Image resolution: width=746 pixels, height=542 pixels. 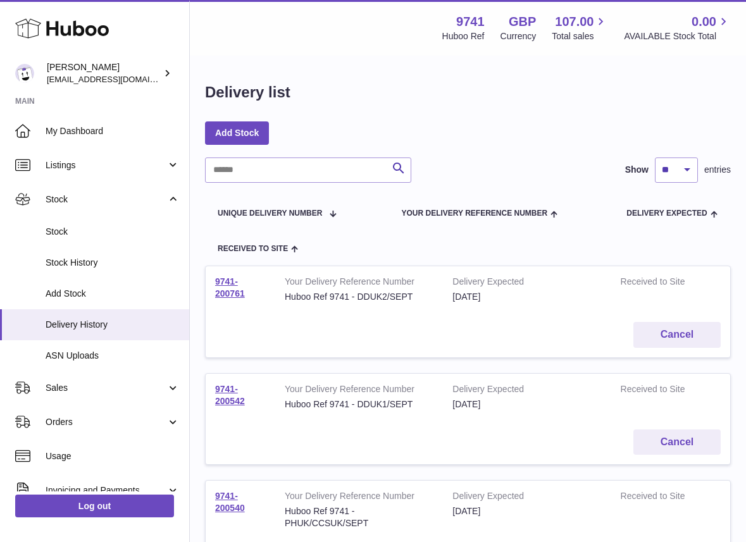 What do you see at coordinates (470, 22) in the screenshot?
I see `strong: 9741` at bounding box center [470, 22].